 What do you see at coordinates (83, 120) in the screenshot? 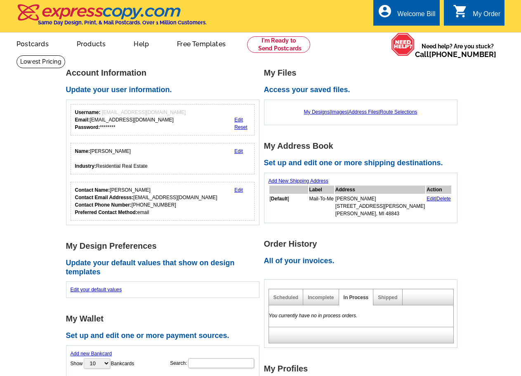
I see `strong: Email:` at bounding box center [83, 120].